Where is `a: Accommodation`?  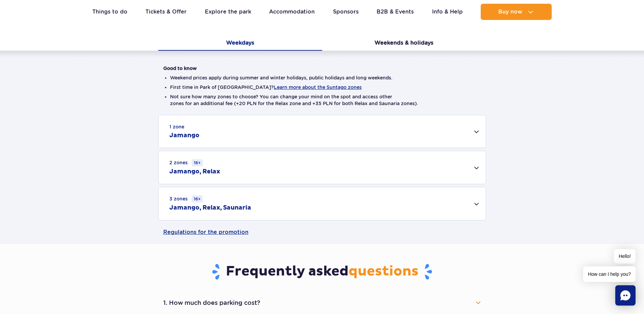 a: Accommodation is located at coordinates (292, 12).